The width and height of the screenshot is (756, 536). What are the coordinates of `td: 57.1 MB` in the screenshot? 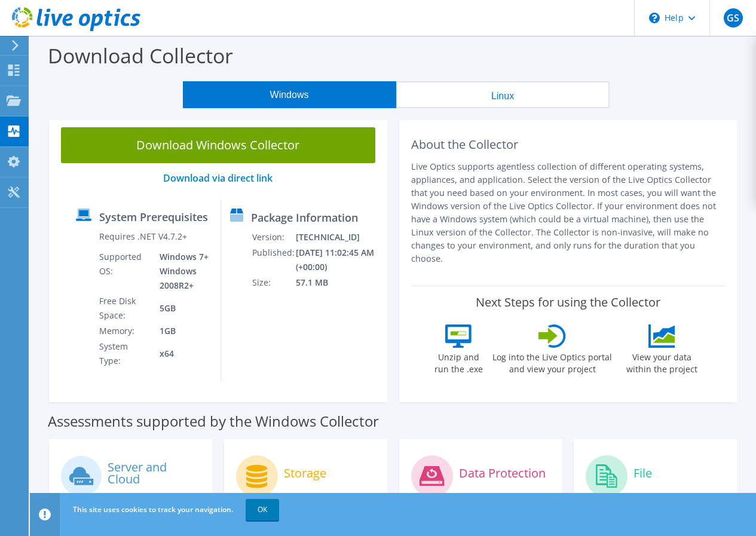 It's located at (338, 283).